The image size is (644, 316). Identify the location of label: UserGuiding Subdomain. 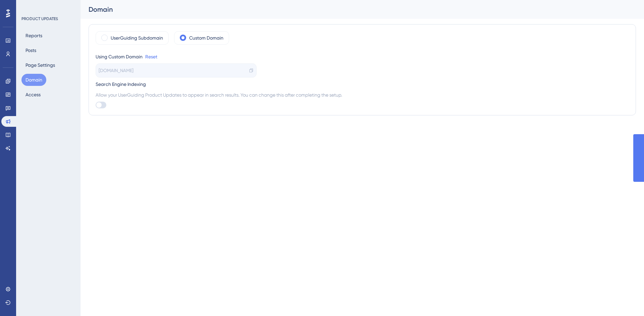
(137, 38).